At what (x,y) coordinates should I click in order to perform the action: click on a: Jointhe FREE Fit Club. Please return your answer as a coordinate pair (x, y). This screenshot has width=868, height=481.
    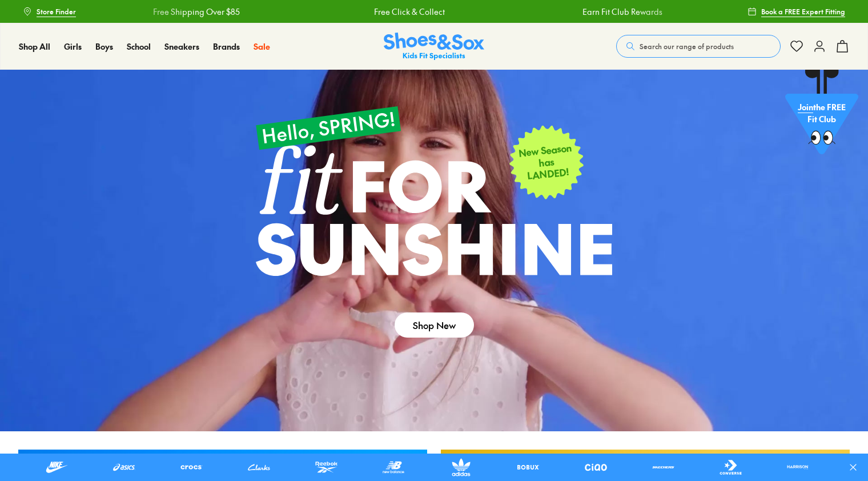
    Looking at the image, I should click on (822, 115).